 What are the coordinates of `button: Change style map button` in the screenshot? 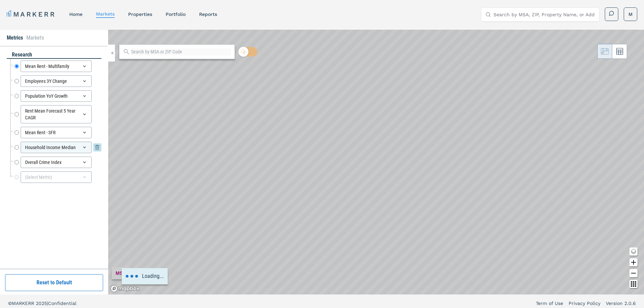 It's located at (633, 252).